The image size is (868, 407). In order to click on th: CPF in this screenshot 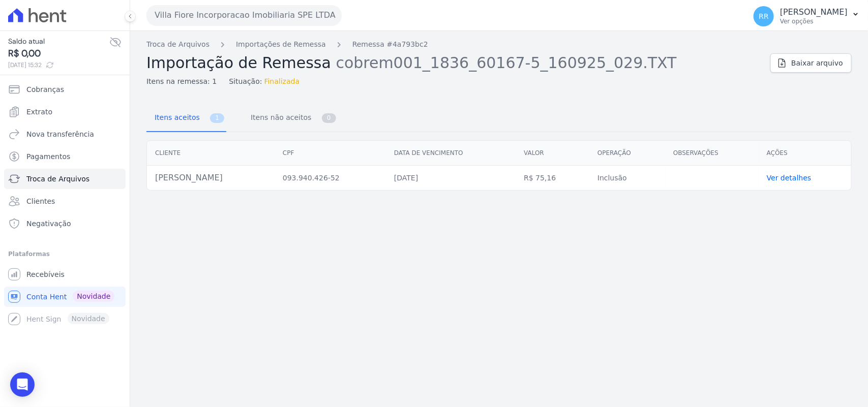, I will do `click(330, 153)`.